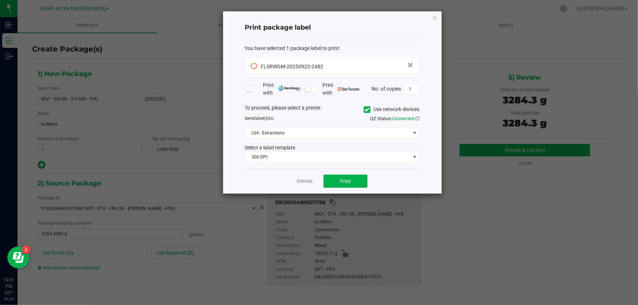 The image size is (638, 305). What do you see at coordinates (332, 28) in the screenshot?
I see `h4: Print package label` at bounding box center [332, 28].